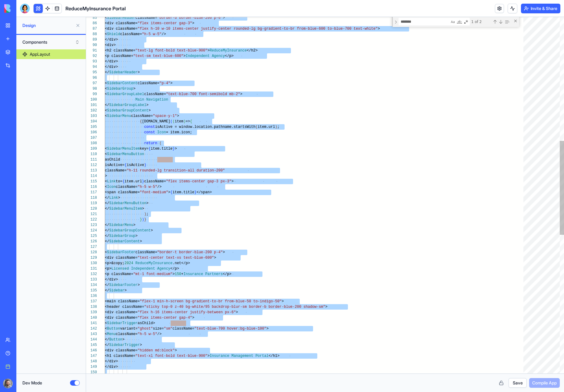  Describe the element at coordinates (51, 54) in the screenshot. I see `a: AppLayout` at that location.